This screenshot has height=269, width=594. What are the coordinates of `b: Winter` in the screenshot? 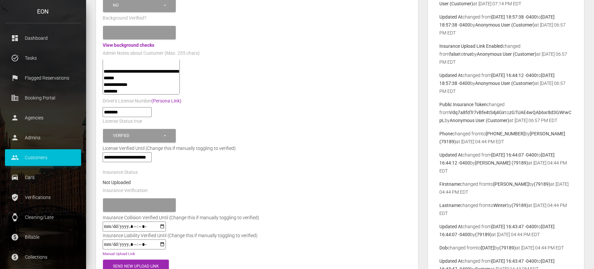 It's located at (500, 205).